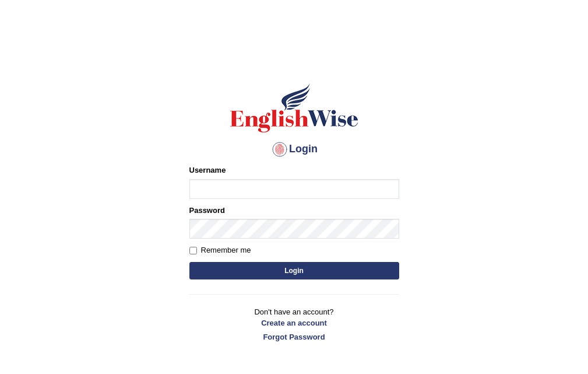 Image resolution: width=588 pixels, height=374 pixels. I want to click on label: Remember me, so click(221, 250).